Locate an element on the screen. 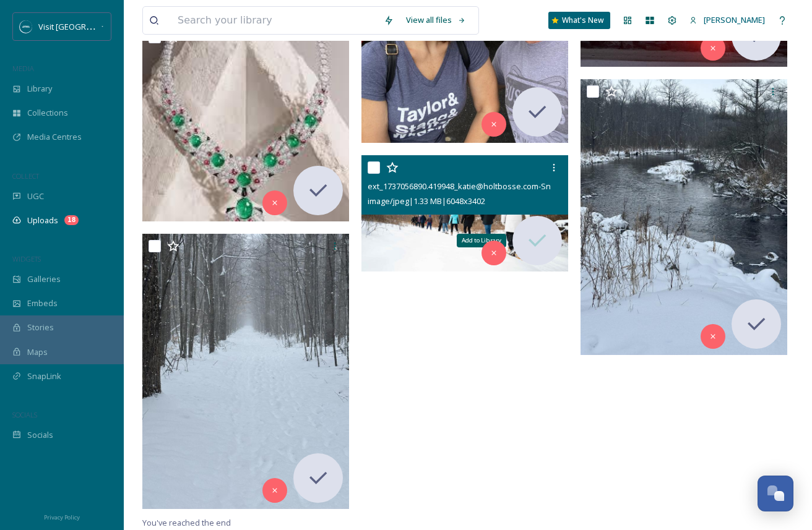 This screenshot has height=530, width=812. a: View all files is located at coordinates (436, 19).